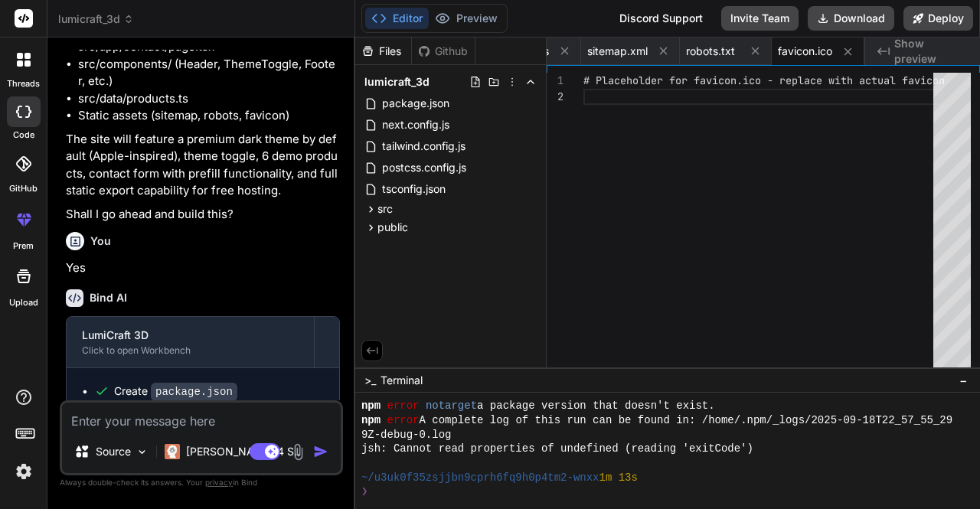 This screenshot has height=509, width=980. What do you see at coordinates (203, 268) in the screenshot?
I see `p: Yes` at bounding box center [203, 268].